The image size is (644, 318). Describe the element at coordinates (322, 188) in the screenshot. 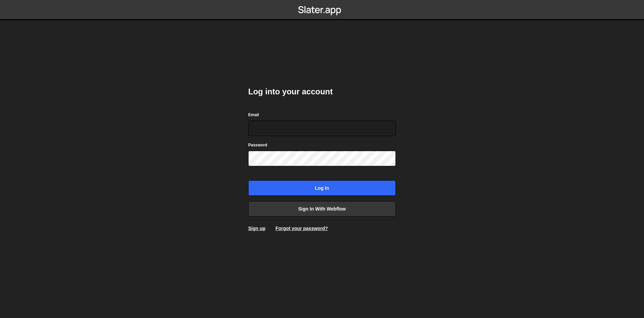

I see `input: Log in` at that location.